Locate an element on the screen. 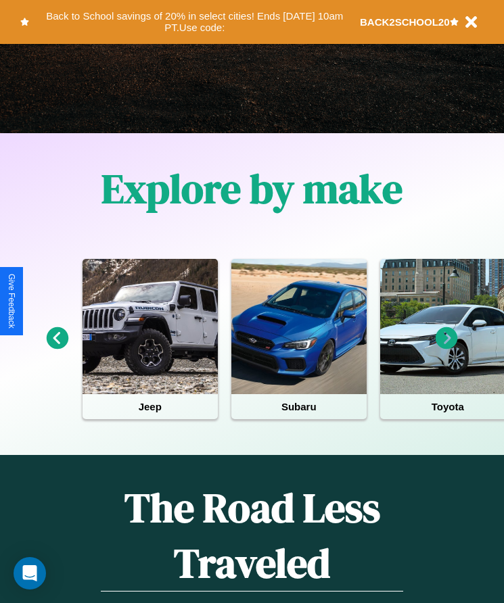  h1: Explore by make is located at coordinates (252, 189).